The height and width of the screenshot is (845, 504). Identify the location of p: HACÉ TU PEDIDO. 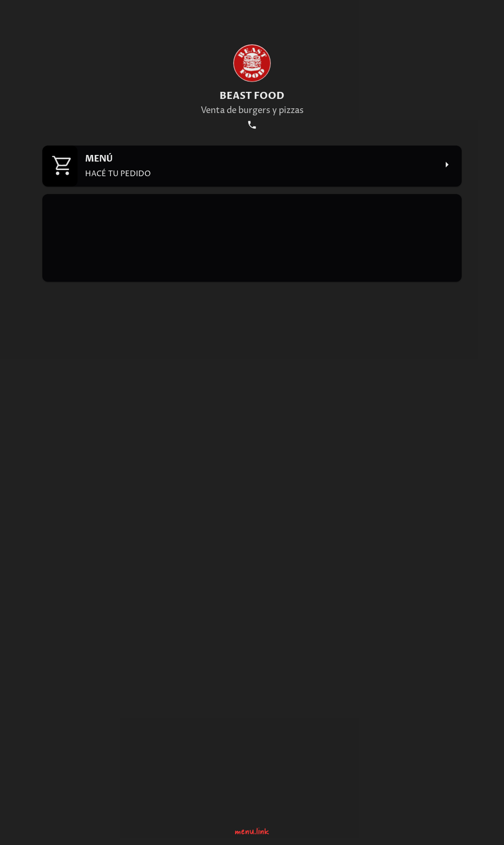
(261, 174).